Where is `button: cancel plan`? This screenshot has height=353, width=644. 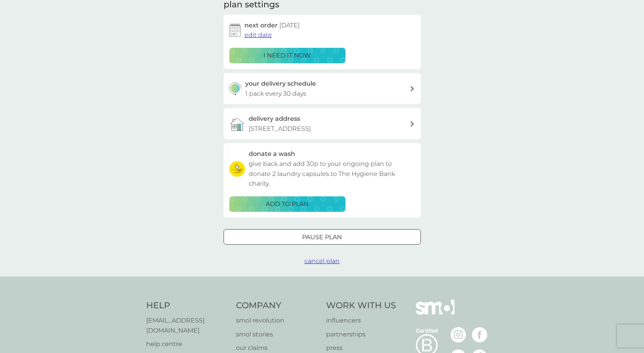 button: cancel plan is located at coordinates (322, 261).